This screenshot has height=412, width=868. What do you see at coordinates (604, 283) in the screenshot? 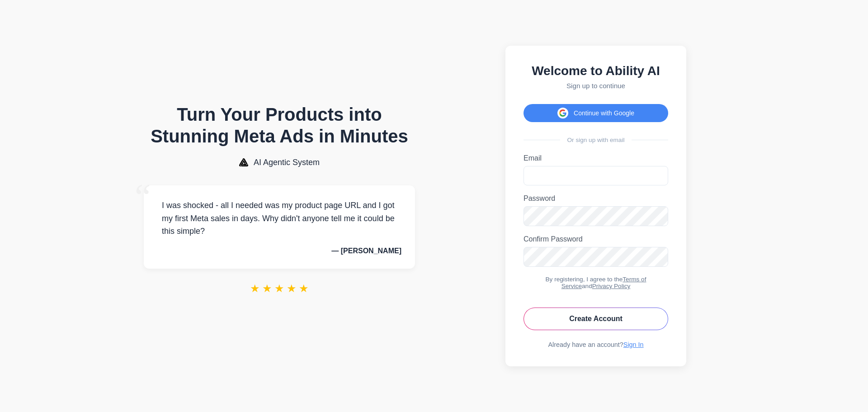
I see `a: Terms of Service` at bounding box center [604, 283].